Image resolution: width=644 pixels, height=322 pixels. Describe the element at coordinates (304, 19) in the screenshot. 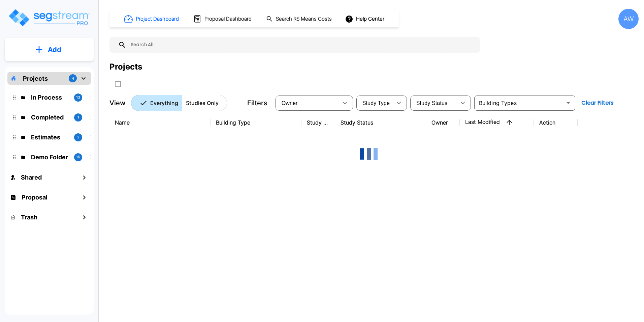

I see `h1: Search RS Means Costs` at that location.